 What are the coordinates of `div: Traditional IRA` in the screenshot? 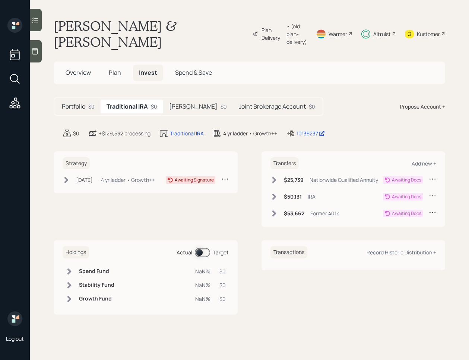 It's located at (186, 133).